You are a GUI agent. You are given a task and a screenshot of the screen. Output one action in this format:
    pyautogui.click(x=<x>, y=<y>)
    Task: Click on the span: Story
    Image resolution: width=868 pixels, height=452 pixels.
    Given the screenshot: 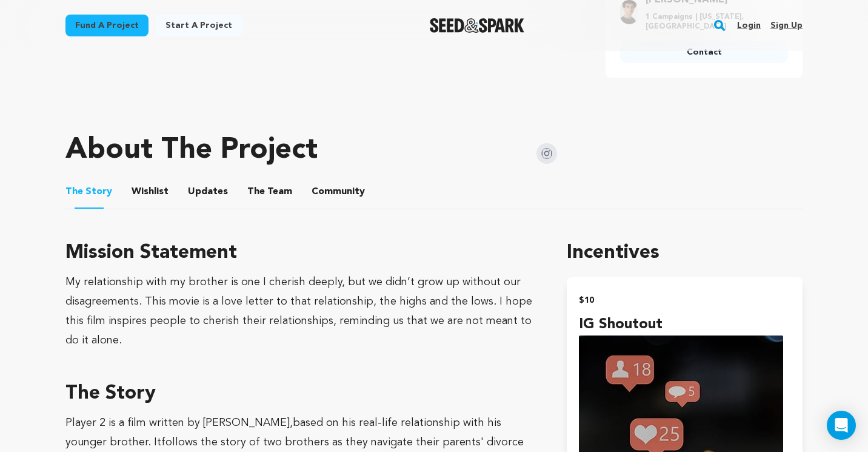 What is the action you would take?
    pyautogui.click(x=88, y=192)
    